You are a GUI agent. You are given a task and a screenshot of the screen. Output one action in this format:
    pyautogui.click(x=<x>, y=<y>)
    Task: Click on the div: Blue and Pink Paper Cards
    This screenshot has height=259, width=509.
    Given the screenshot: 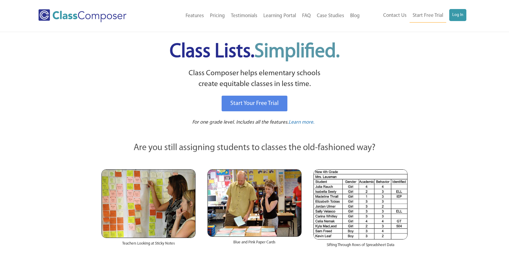 What is the action you would take?
    pyautogui.click(x=255, y=244)
    